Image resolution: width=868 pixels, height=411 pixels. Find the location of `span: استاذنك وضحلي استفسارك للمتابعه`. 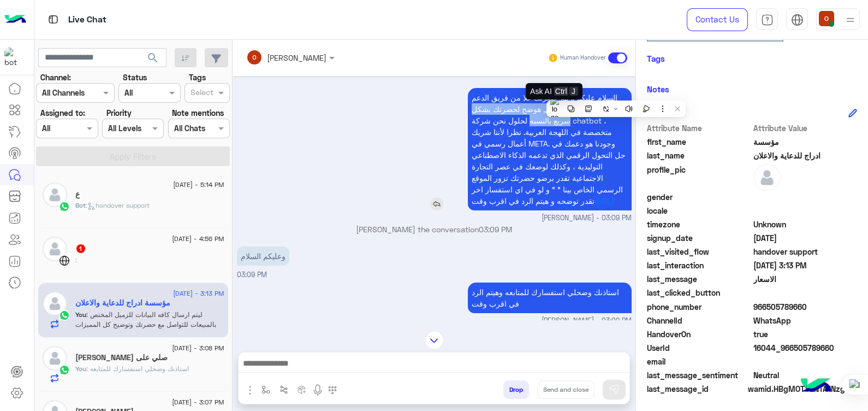

span: استاذنك وضحلي استفسارك للمتابعه is located at coordinates (138, 368).